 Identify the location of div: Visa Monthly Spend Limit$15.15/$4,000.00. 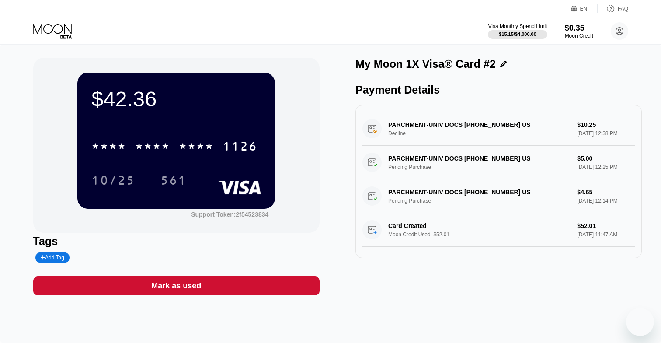
(517, 31).